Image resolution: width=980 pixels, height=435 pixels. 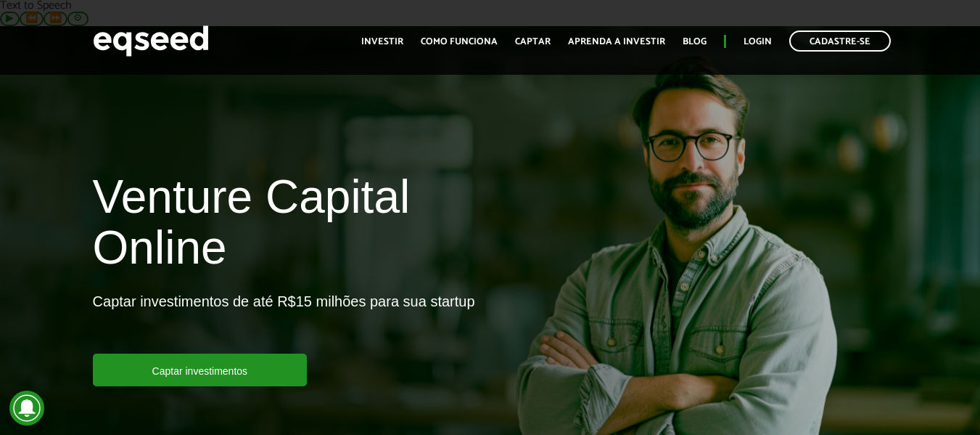 I want to click on p: Captar investimentos de até R$15 milhões para sua startup, so click(x=283, y=323).